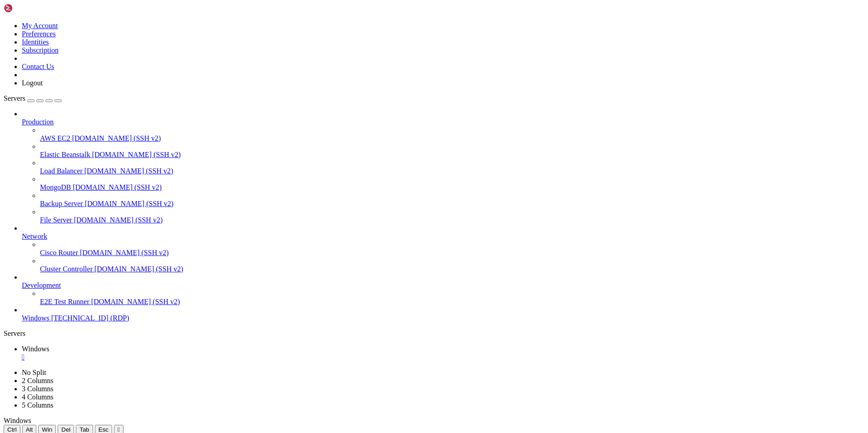  Describe the element at coordinates (40, 26) in the screenshot. I see `a: My Account` at that location.